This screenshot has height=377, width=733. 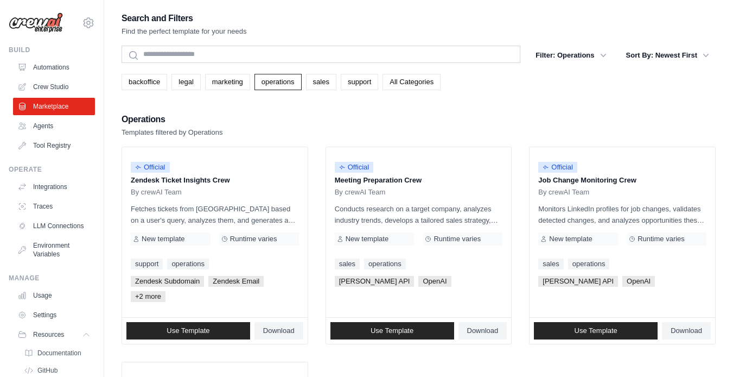 I want to click on div: Operate, so click(x=52, y=169).